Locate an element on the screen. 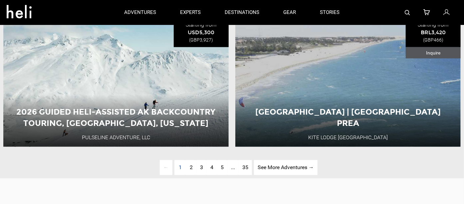 This screenshot has width=464, height=204. span: 3 is located at coordinates (201, 167).